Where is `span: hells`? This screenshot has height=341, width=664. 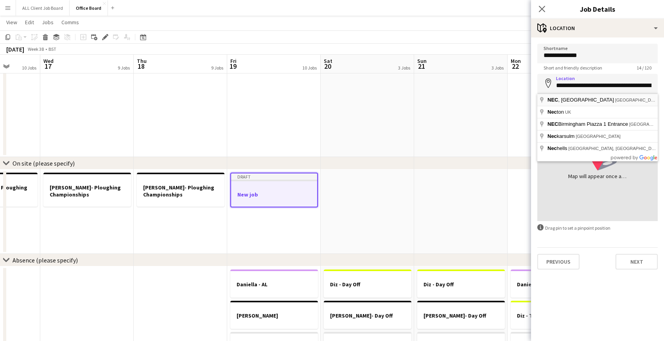 span: hells is located at coordinates (558, 148).